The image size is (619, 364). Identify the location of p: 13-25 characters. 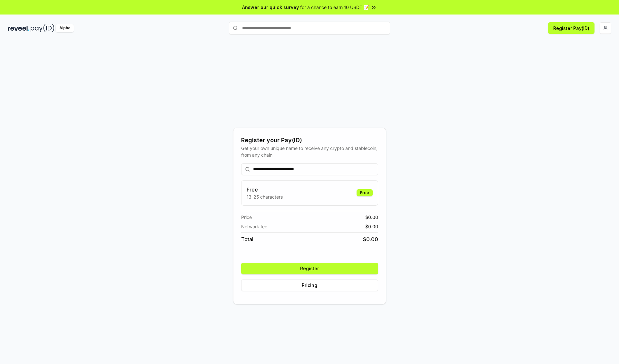
(265, 197).